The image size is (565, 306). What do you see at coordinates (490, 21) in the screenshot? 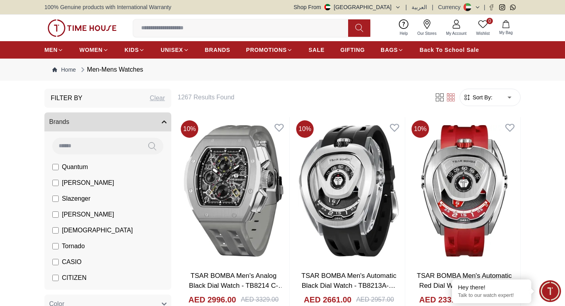
I see `span: 0` at bounding box center [490, 21].